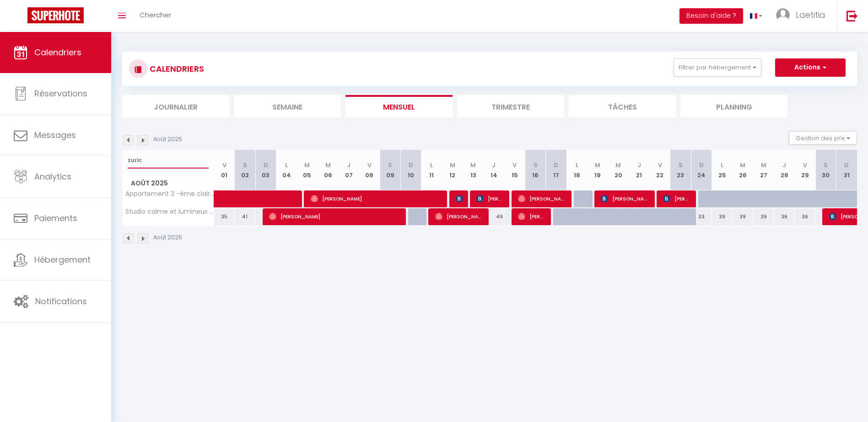  Describe the element at coordinates (494, 170) in the screenshot. I see `th: 14` at that location.